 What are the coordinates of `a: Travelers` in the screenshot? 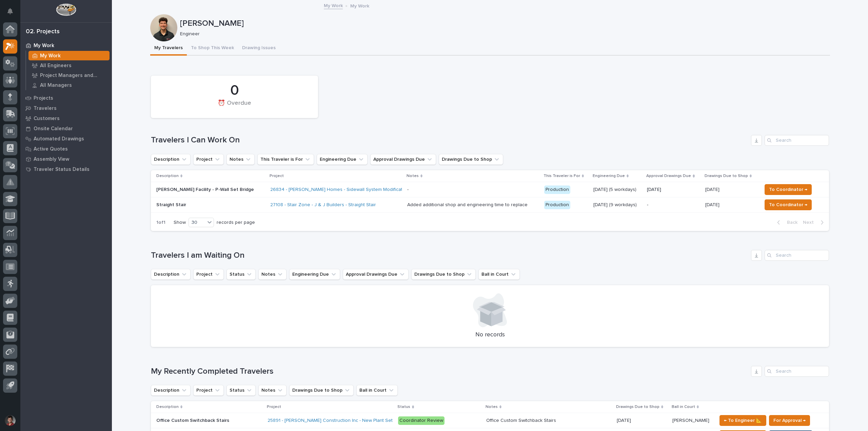 It's located at (66, 109).